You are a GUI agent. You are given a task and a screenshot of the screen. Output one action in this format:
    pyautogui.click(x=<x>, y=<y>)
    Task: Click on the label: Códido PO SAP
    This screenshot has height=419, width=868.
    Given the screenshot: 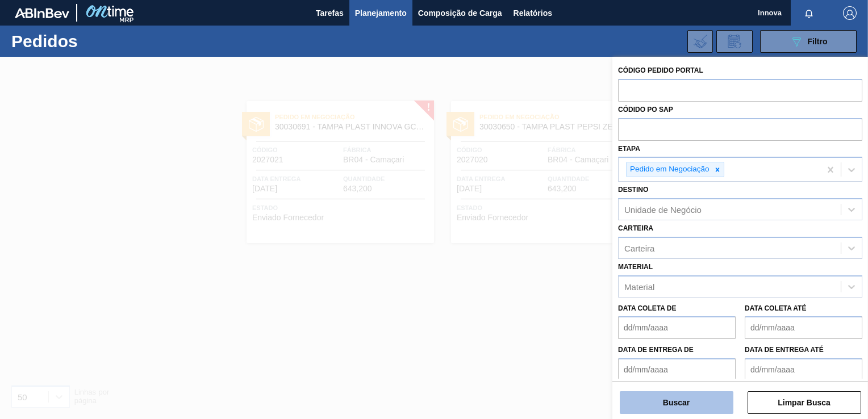 What is the action you would take?
    pyautogui.click(x=645, y=109)
    